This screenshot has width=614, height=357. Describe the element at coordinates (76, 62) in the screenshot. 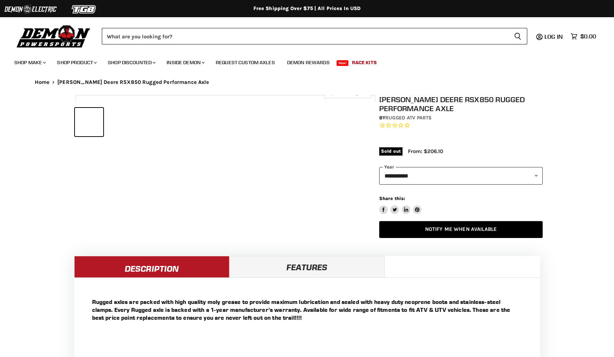

I see `a: Shop Product` at that location.